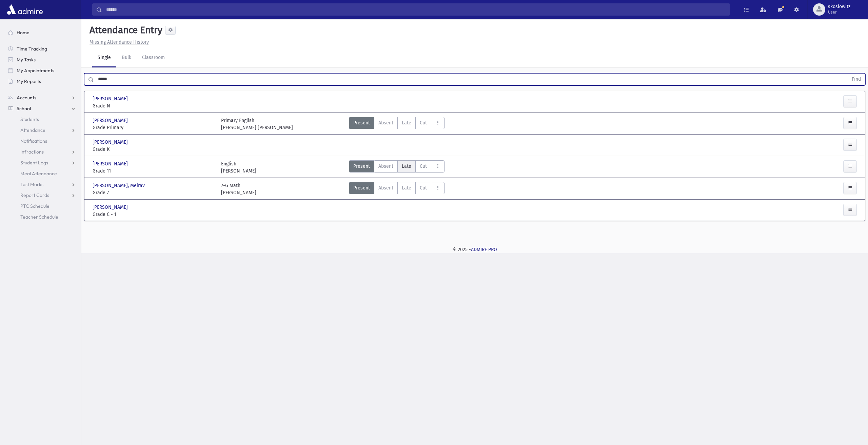 The image size is (868, 445). Describe the element at coordinates (856, 79) in the screenshot. I see `button: Find` at that location.